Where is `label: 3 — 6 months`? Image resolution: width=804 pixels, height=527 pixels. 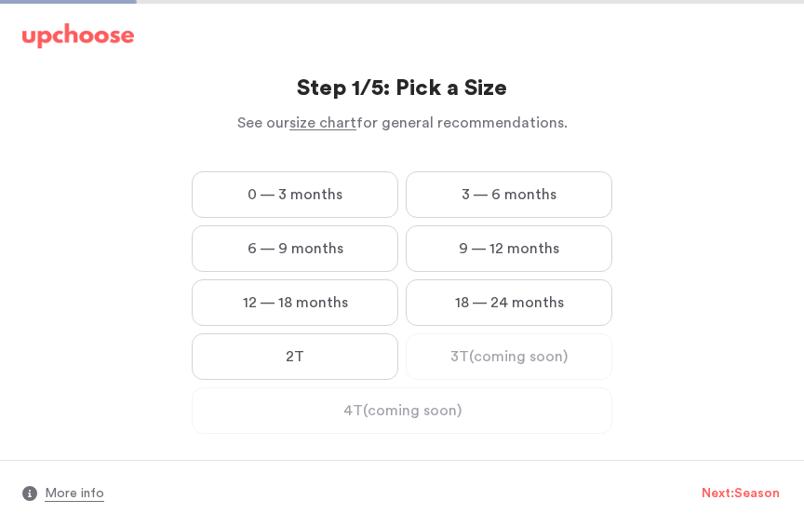 label: 3 — 6 months is located at coordinates (509, 195).